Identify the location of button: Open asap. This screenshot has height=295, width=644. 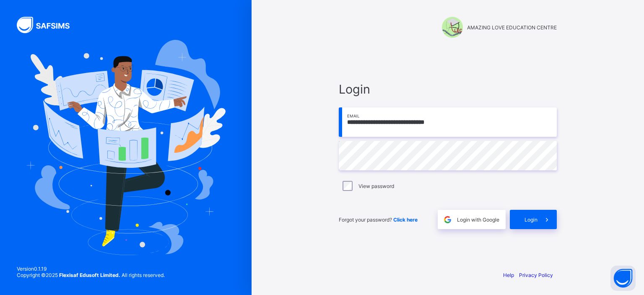
(624, 278).